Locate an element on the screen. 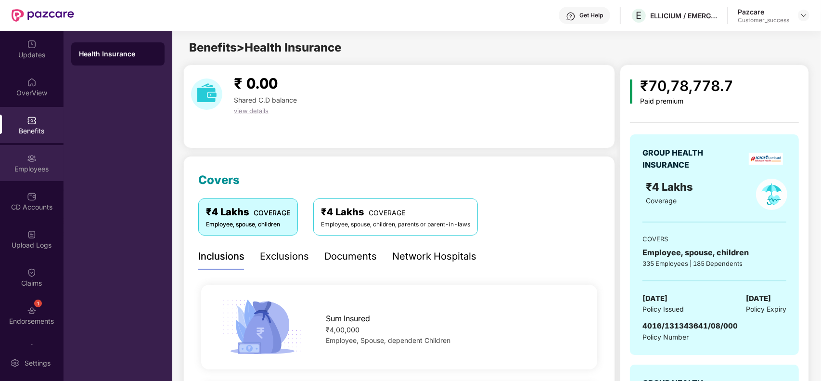  img: svg+xml;base64,PHN2ZyBpZD0iSG9tZSIgeG1sbnM9Imh0dHA6Ly93d3cudzMub3JnLzIwMDAvc3ZnIiB3aWR0aD0iMjAiIG... is located at coordinates (32, 82).